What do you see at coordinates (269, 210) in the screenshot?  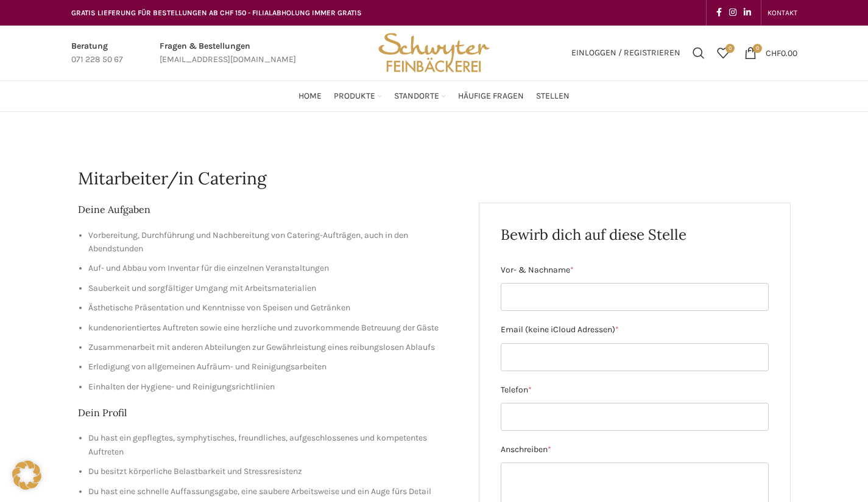 I see `h2: Deine Aufgaben` at bounding box center [269, 210].